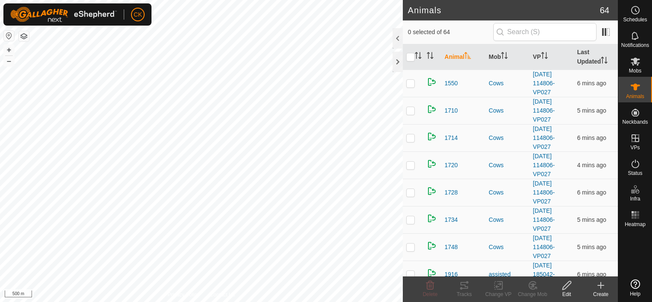 The height and width of the screenshot is (302, 652). I want to click on a: Privacy Policy, so click(184, 295).